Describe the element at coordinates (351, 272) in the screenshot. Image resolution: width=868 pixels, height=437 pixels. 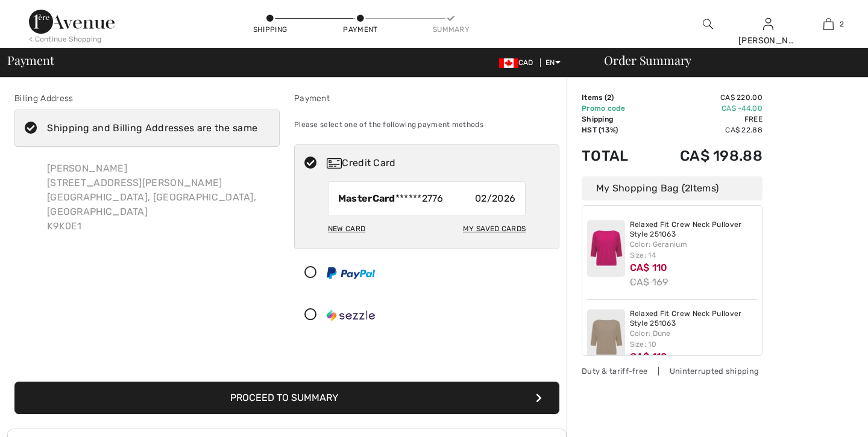
I see `img: PayPal` at that location.